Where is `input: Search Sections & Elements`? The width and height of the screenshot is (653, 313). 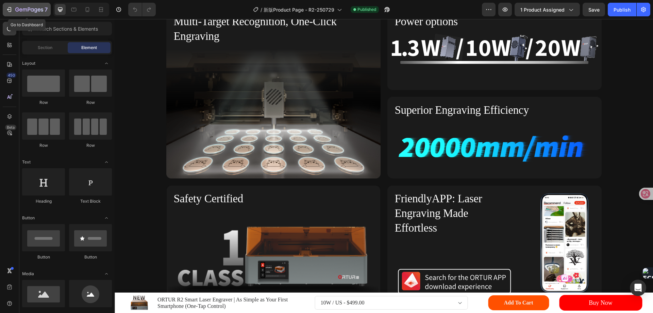 input: Search Sections & Elements is located at coordinates (67, 29).